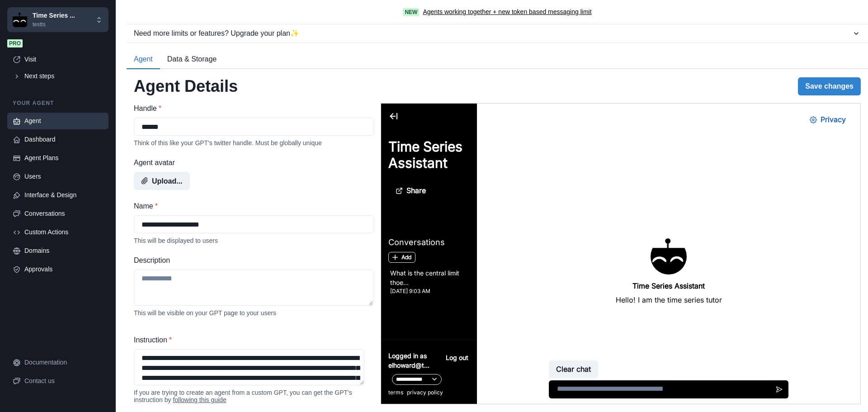 This screenshot has height=412, width=868. I want to click on div: Dashboard, so click(64, 139).